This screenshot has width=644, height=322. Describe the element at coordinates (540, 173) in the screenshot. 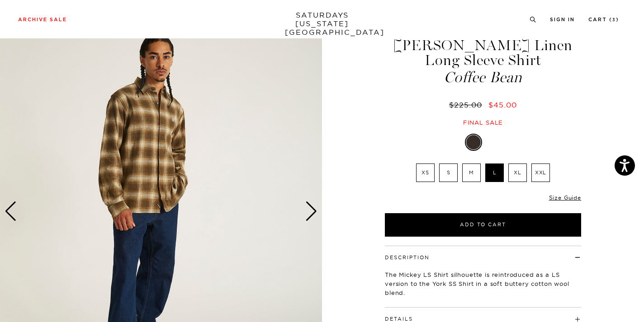

I see `label: XXL` at that location.